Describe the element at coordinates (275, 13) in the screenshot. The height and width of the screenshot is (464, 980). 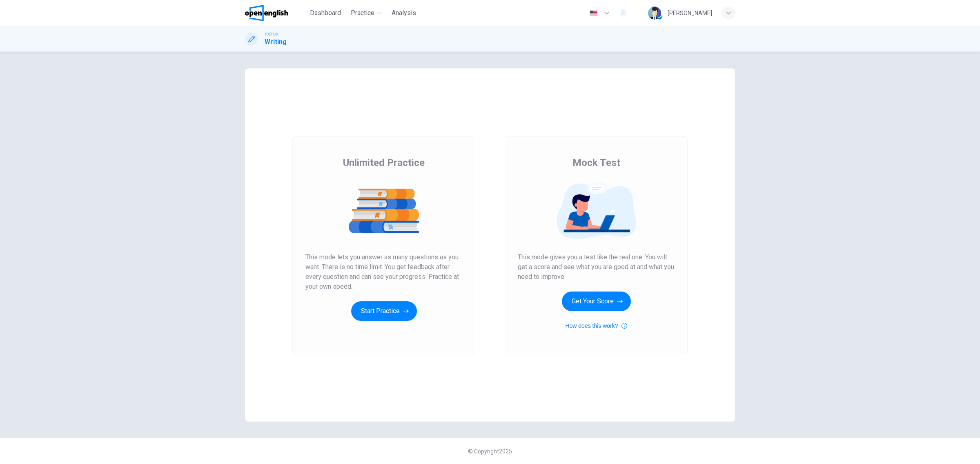
I see `a: OpenEnglish logo` at that location.